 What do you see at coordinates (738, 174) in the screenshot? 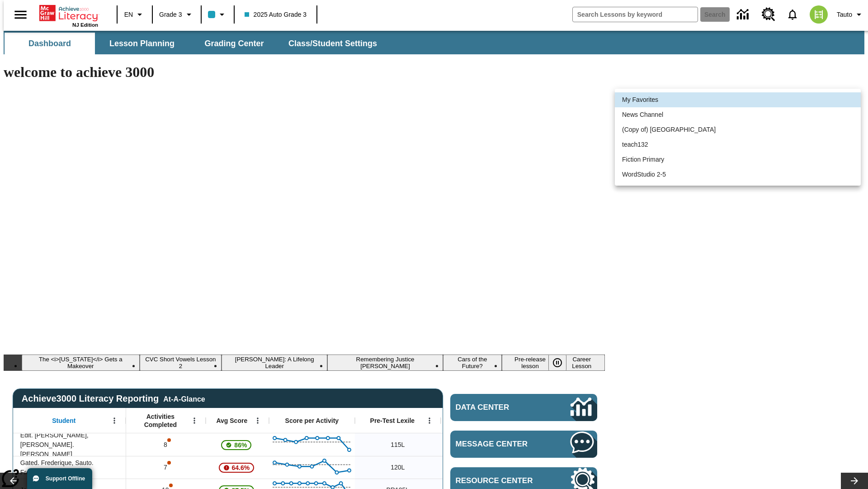
I see `li: WordStudio 2-5` at bounding box center [738, 174].